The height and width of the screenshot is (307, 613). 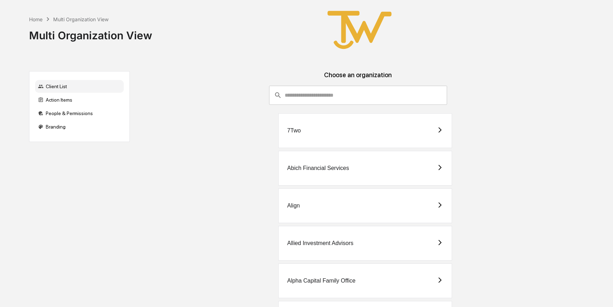 What do you see at coordinates (358, 78) in the screenshot?
I see `div: Choose an organization` at bounding box center [358, 78].